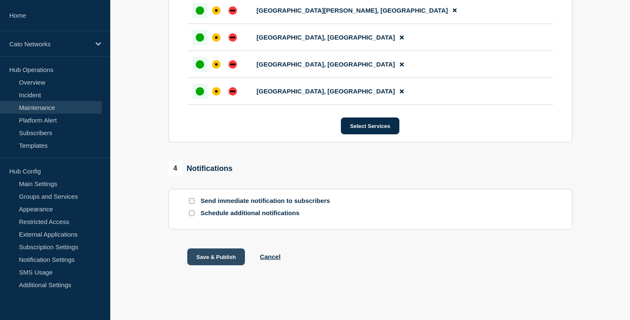  Describe the element at coordinates (370, 126) in the screenshot. I see `button: Select Services` at that location.